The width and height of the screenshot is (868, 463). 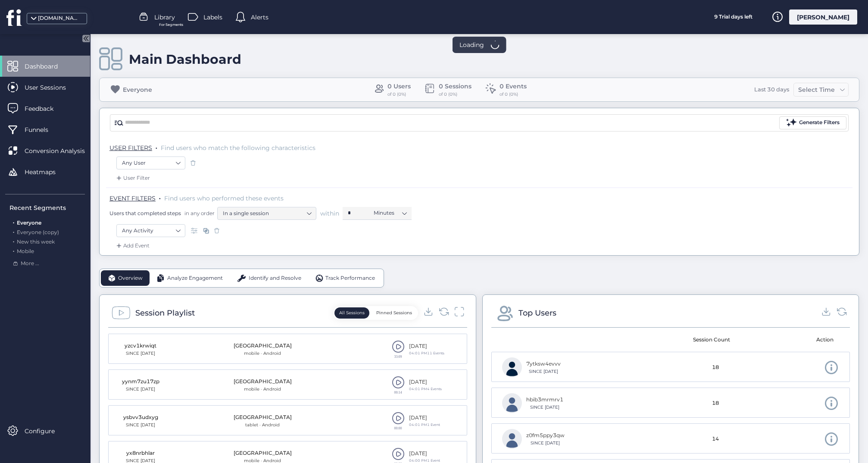 I want to click on span: 14, so click(x=716, y=439).